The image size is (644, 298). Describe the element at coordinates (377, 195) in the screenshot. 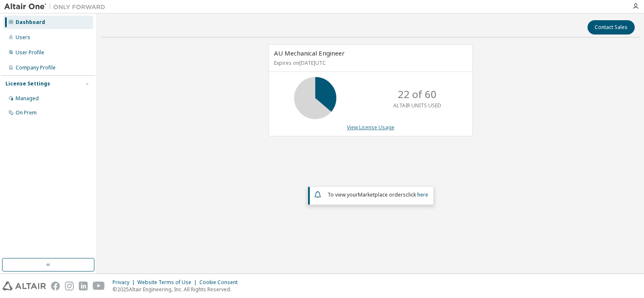

I see `span: To view your click` at that location.